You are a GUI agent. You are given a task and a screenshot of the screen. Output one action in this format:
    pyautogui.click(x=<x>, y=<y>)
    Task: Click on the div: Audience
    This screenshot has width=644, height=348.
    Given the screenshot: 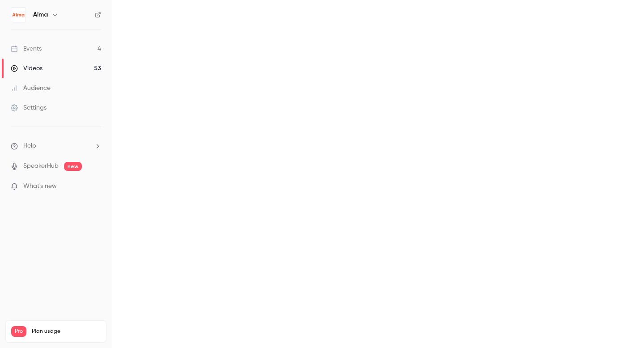 What is the action you would take?
    pyautogui.click(x=30, y=88)
    